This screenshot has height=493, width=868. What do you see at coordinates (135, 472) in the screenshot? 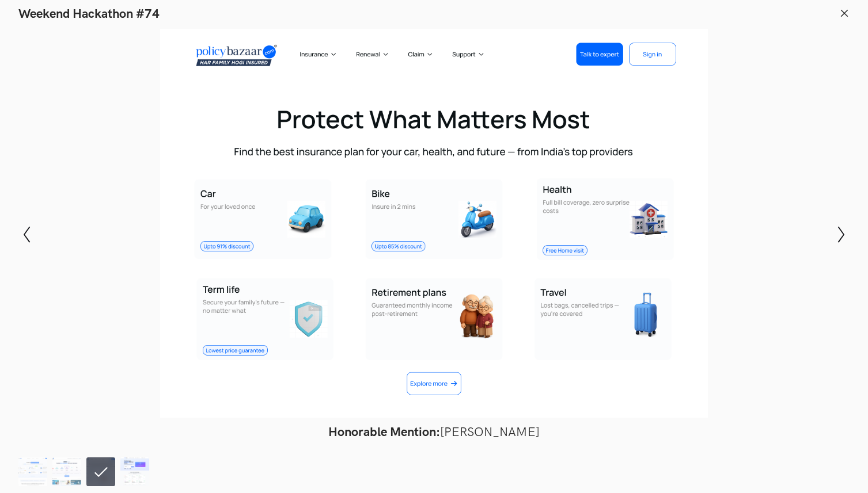
I see `img: Policy_Bazaar_Redesigned.png` at bounding box center [135, 472].